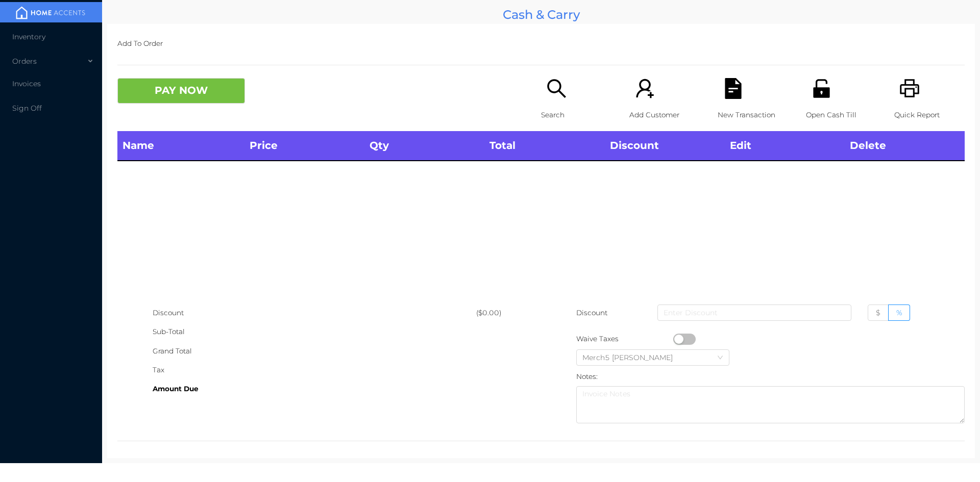  Describe the element at coordinates (508, 313) in the screenshot. I see `div: ($0.00)` at that location.